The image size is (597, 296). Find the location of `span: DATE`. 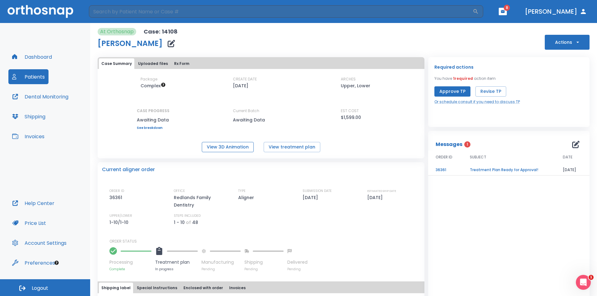

span: DATE is located at coordinates (567, 157).